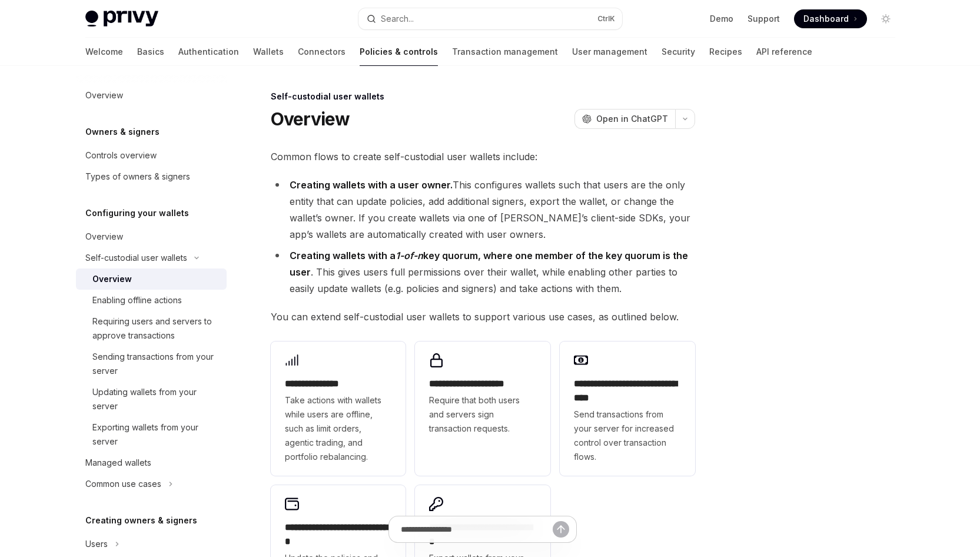 This screenshot has width=980, height=557. Describe the element at coordinates (399, 51) in the screenshot. I see `a: Policies & controls` at that location.